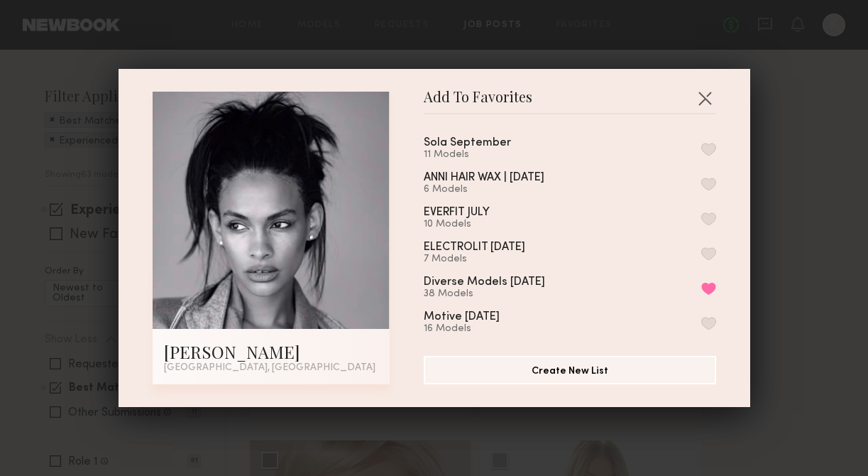 This screenshot has height=476, width=868. What do you see at coordinates (501, 294) in the screenshot?
I see `div: 38 Models` at bounding box center [501, 294].